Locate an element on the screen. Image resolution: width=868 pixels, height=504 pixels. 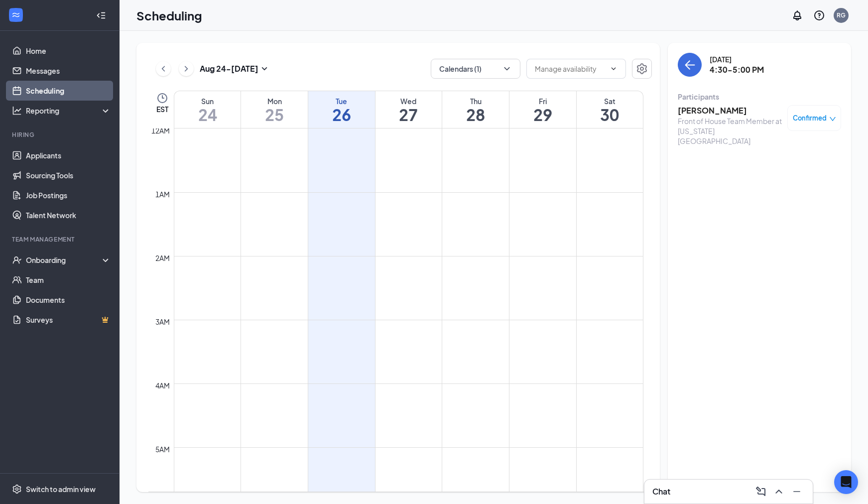
button: Minimize is located at coordinates (797, 491).